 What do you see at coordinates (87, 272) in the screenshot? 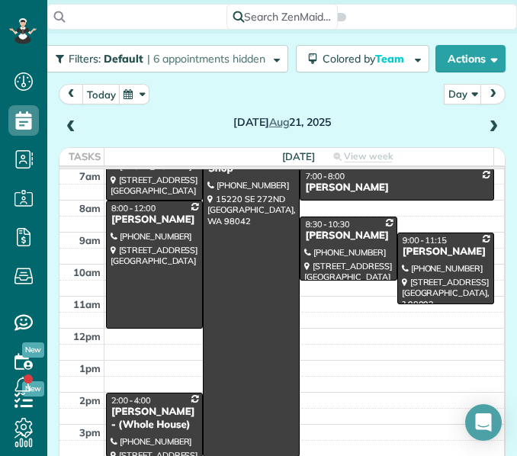
I see `span: 10am` at bounding box center [87, 272].